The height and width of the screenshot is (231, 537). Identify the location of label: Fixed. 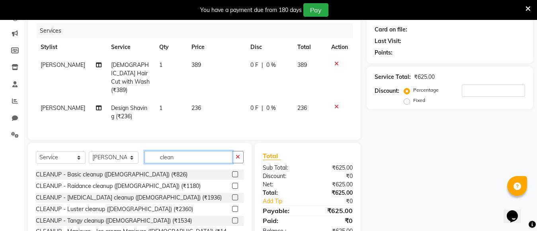
(419, 100).